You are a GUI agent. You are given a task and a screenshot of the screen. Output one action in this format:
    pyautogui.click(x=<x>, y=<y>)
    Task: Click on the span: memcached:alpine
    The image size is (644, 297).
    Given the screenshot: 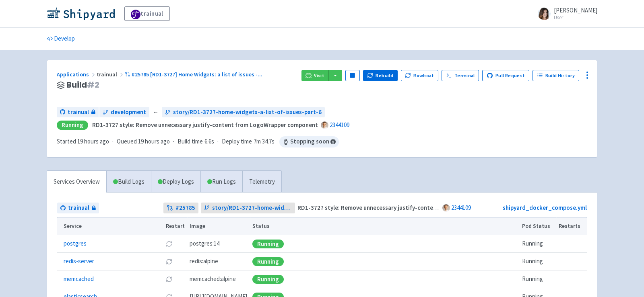 What is the action you would take?
    pyautogui.click(x=212, y=279)
    